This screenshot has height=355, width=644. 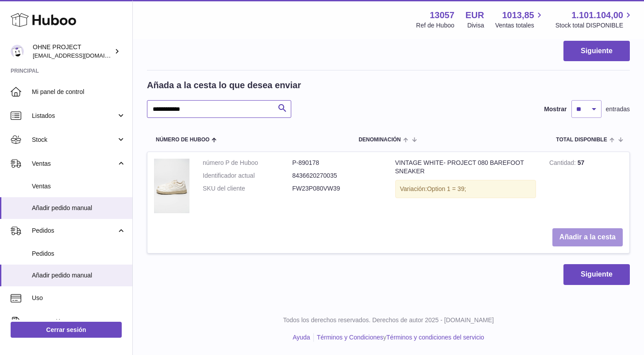 What do you see at coordinates (248, 163) in the screenshot?
I see `dt: número P de Huboo` at bounding box center [248, 163].